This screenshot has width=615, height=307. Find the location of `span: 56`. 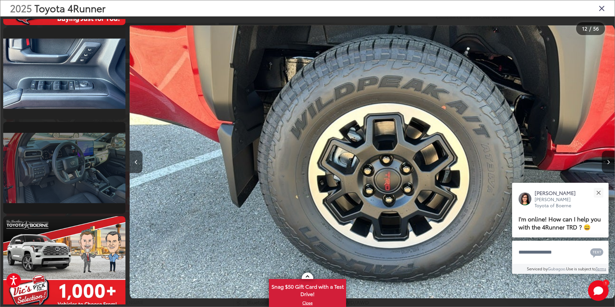

span: 56 is located at coordinates (596, 28).